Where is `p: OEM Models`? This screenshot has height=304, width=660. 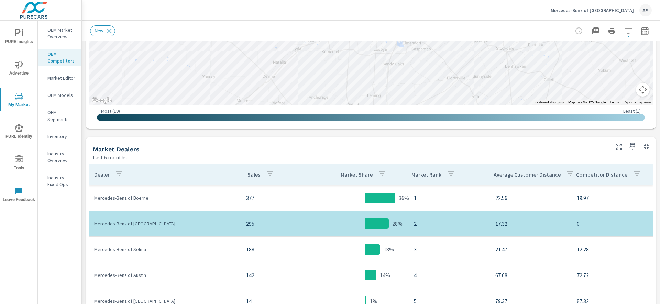 p: OEM Models is located at coordinates (61, 95).